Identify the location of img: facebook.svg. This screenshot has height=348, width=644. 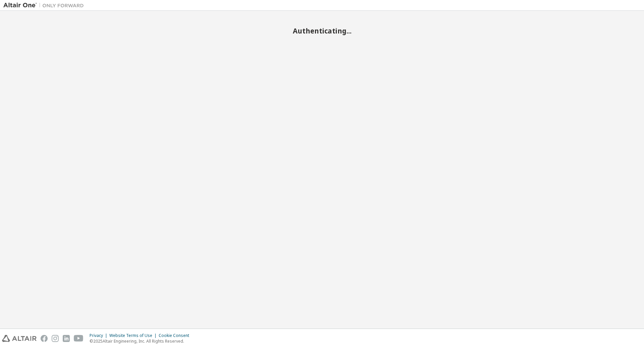
(44, 339).